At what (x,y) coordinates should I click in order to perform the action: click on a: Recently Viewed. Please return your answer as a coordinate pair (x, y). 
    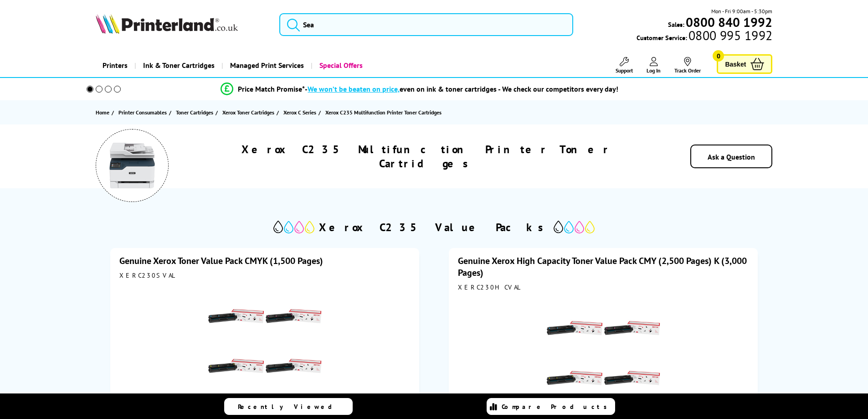
    Looking at the image, I should click on (288, 407).